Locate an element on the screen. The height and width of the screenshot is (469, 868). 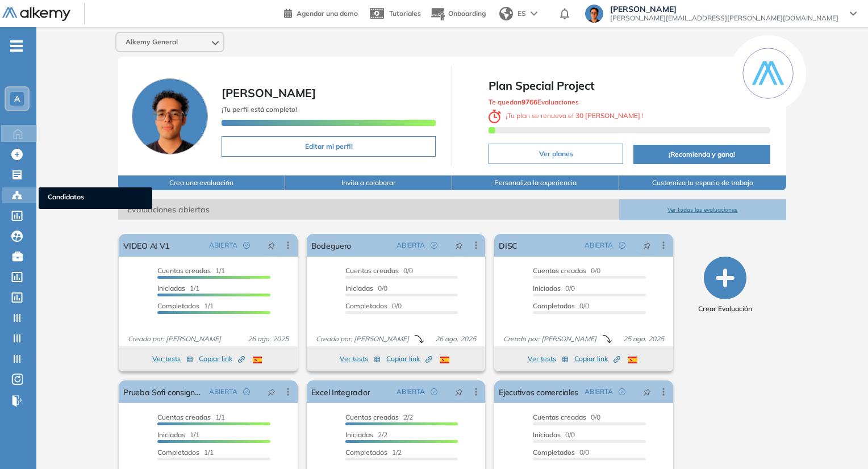
span: Evaluaciones abiertas is located at coordinates (369, 210).